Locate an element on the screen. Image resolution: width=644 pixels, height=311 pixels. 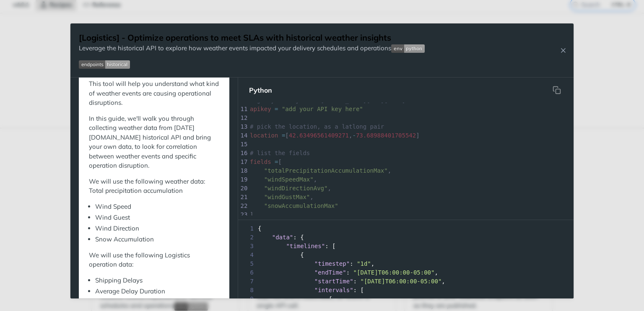
div: 23 is located at coordinates (243, 215).